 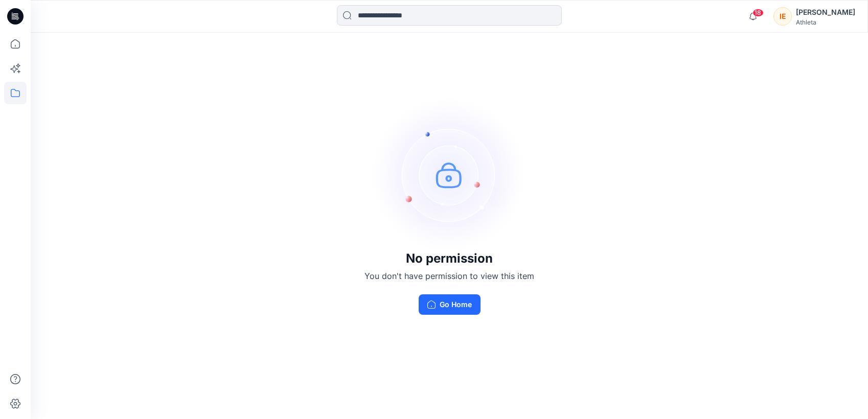 What do you see at coordinates (449, 276) in the screenshot?
I see `p: You don't have permission to view this item` at bounding box center [449, 276].